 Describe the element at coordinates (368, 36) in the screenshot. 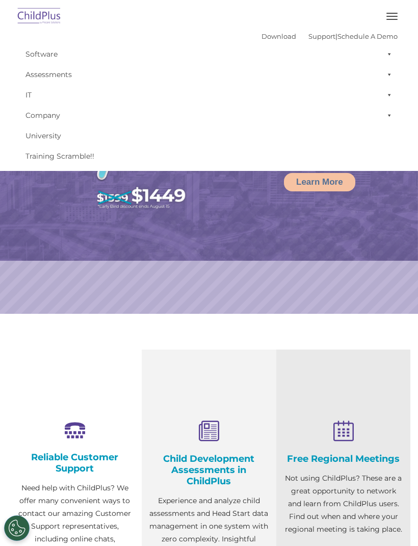

I see `a: Schedule A Demo` at that location.